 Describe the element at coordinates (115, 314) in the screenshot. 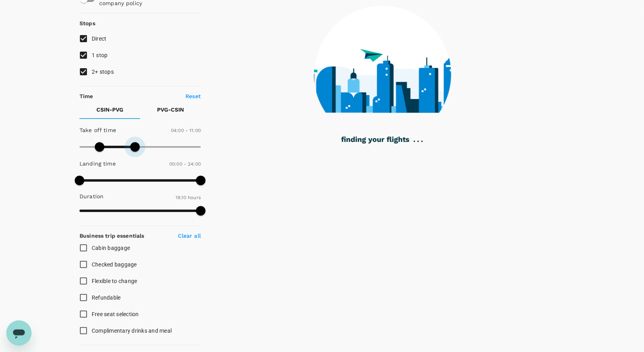

I see `span: Free seat selection` at that location.